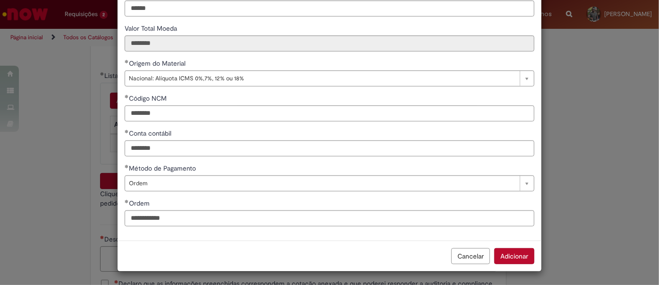 The height and width of the screenshot is (285, 659). Describe the element at coordinates (163, 168) in the screenshot. I see `span: Método de Pagamento` at that location.